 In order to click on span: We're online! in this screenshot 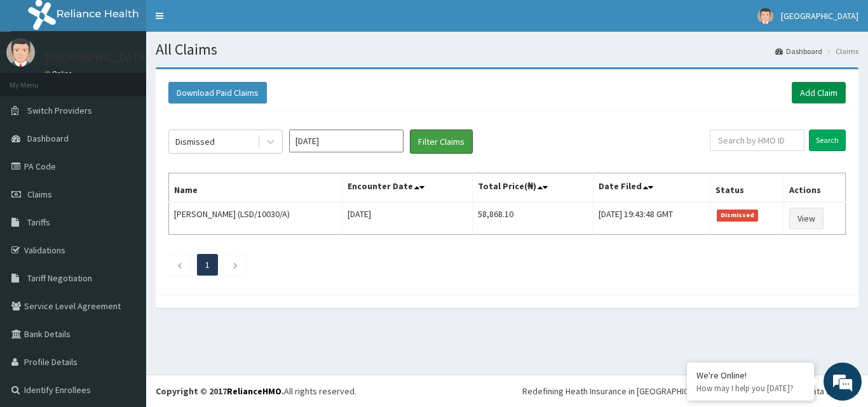, I will do `click(125, 187)`.